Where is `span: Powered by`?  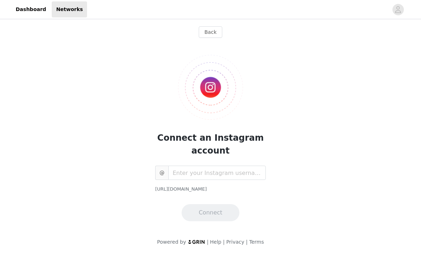 span: Powered by is located at coordinates (171, 242).